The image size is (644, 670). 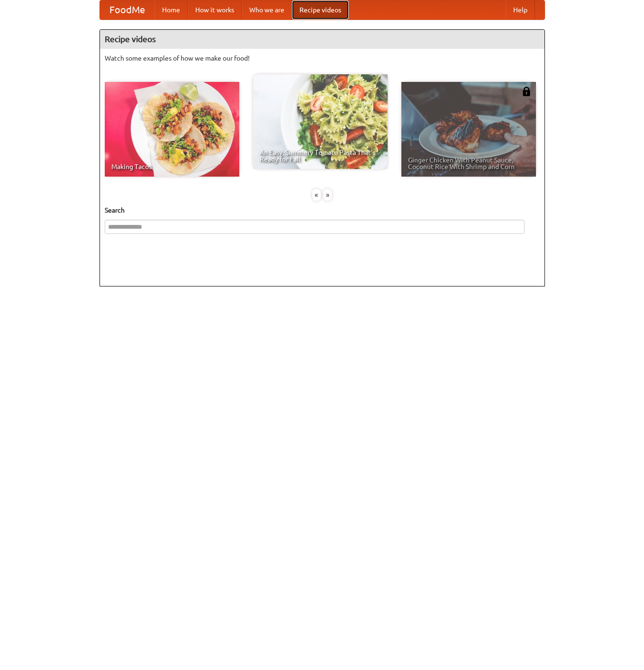 What do you see at coordinates (322, 58) in the screenshot?
I see `p: Watch some examples of how we make our food!` at bounding box center [322, 58].